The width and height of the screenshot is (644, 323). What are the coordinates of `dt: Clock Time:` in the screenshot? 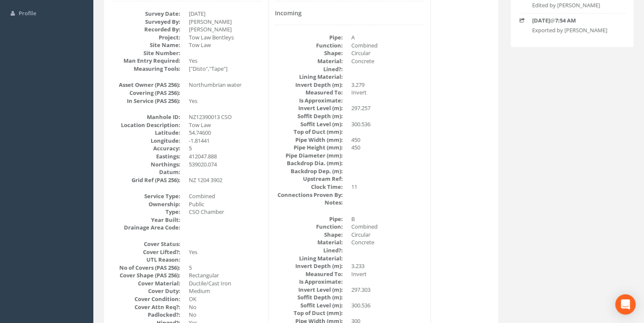 It's located at (309, 187).